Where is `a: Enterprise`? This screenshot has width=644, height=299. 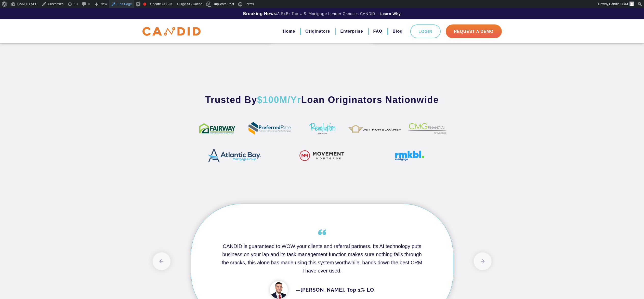 a: Enterprise is located at coordinates (351, 31).